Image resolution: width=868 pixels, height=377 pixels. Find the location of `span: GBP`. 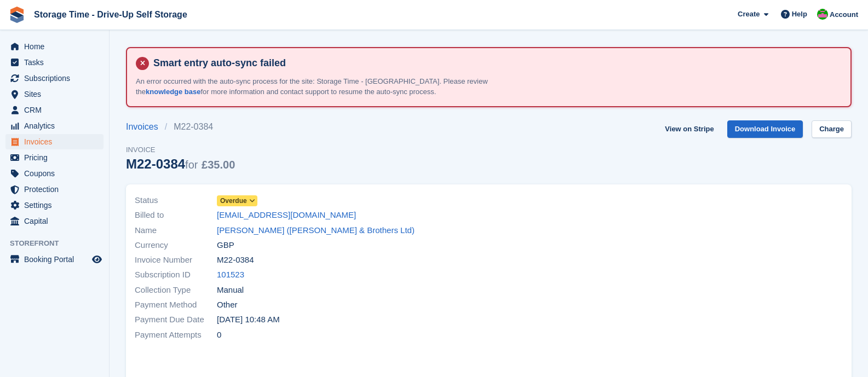

span: GBP is located at coordinates (226, 245).